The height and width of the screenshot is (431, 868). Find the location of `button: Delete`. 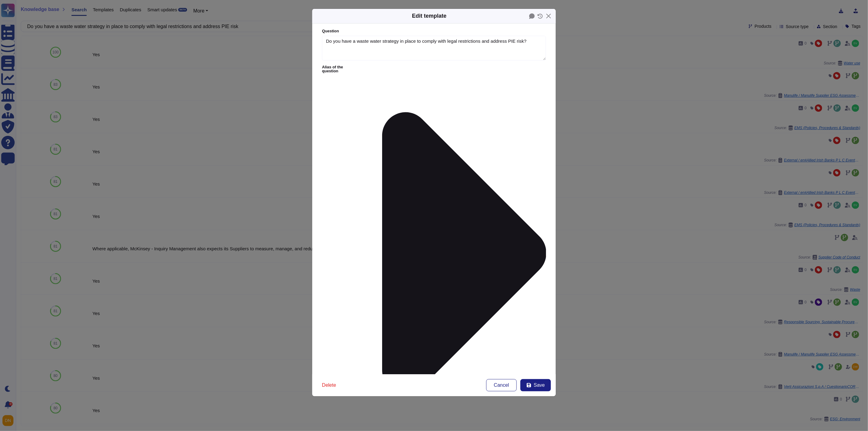

button: Delete is located at coordinates (329, 385).